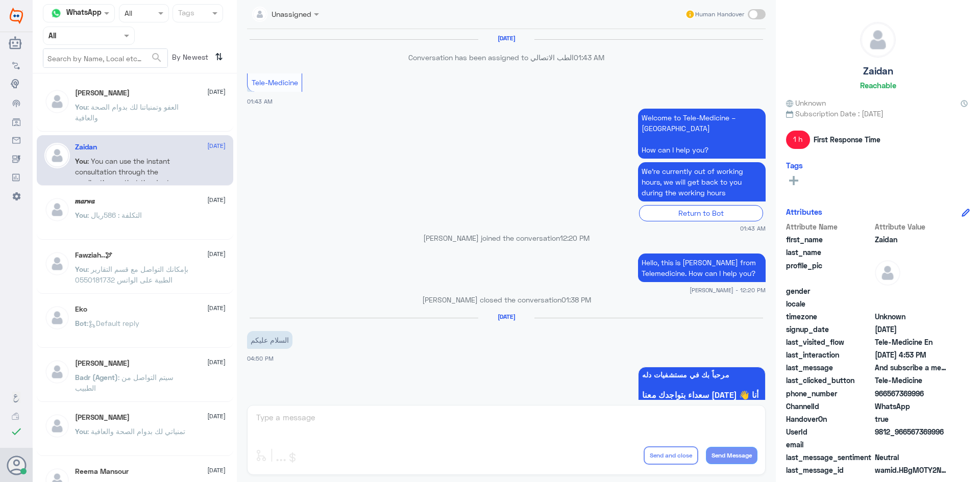  What do you see at coordinates (830, 317) in the screenshot?
I see `span: timezone` at bounding box center [830, 317].